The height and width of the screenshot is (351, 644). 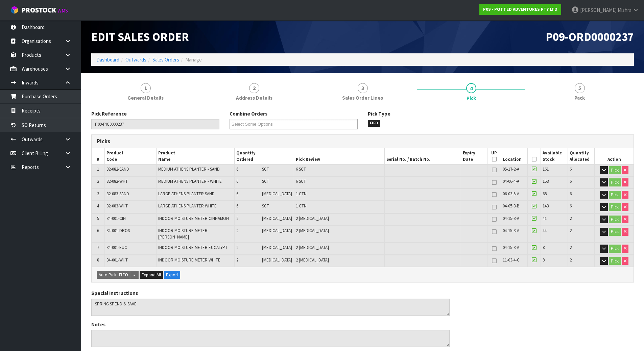 What do you see at coordinates (14, 10) in the screenshot?
I see `img: cube-alt.png` at bounding box center [14, 10].